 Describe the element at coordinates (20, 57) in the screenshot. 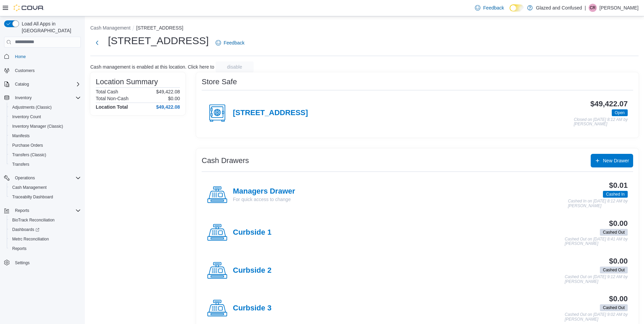

I see `span: Home` at that location.